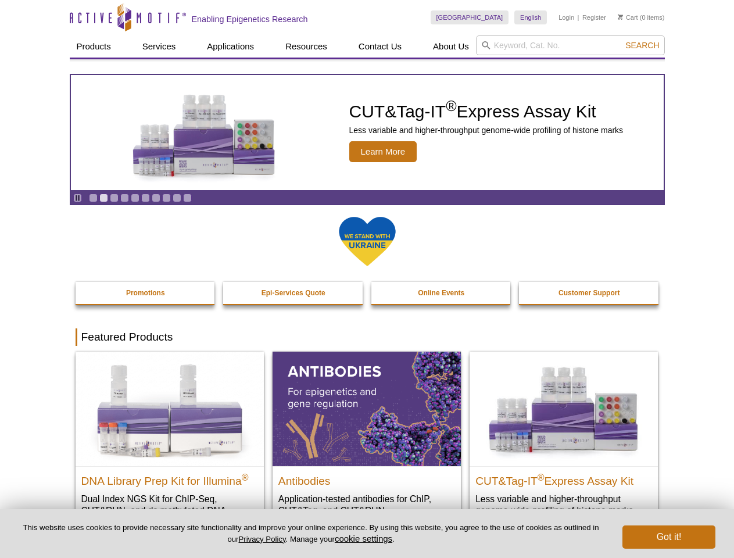 The height and width of the screenshot is (558, 734). What do you see at coordinates (669, 537) in the screenshot?
I see `button: Got it!` at bounding box center [669, 537].